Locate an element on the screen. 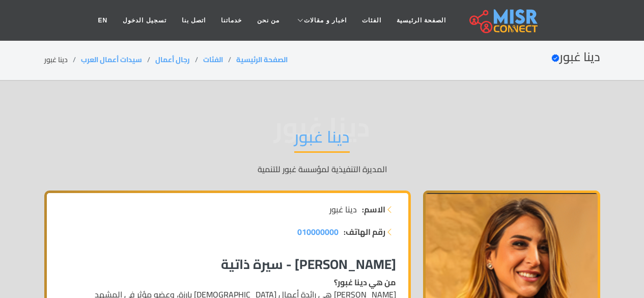  strong: من هي دينا غبور؟ is located at coordinates (365, 282).